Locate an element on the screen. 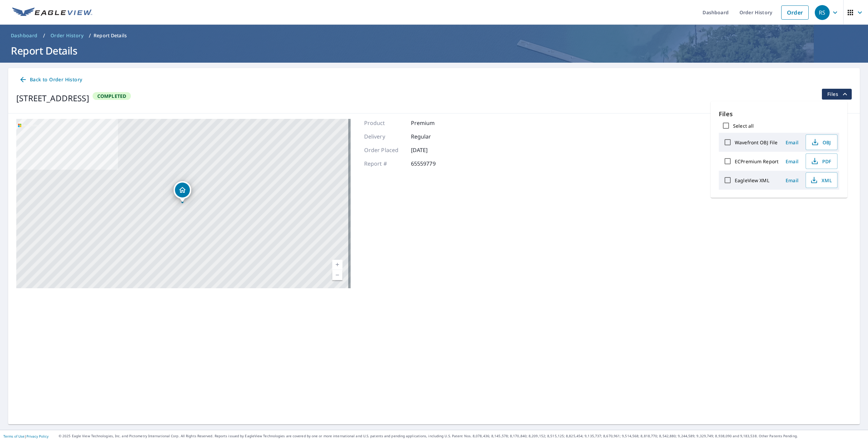 The width and height of the screenshot is (868, 442). a: Order is located at coordinates (795, 13).